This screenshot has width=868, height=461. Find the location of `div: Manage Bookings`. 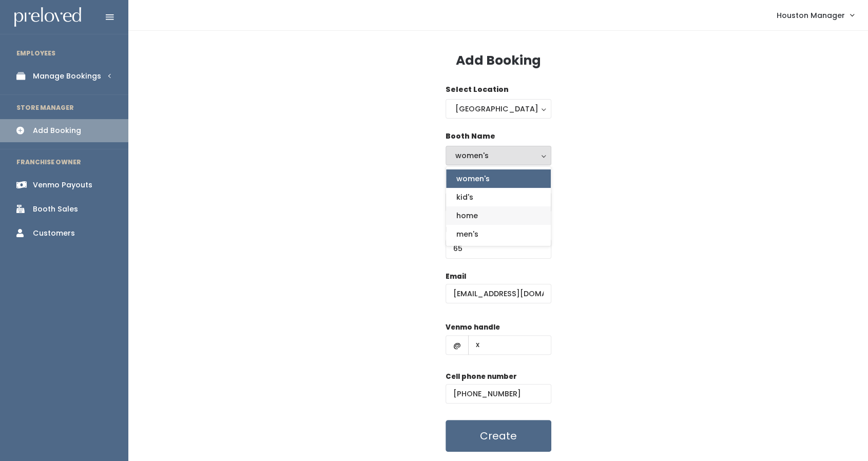

div: Manage Bookings is located at coordinates (67, 76).